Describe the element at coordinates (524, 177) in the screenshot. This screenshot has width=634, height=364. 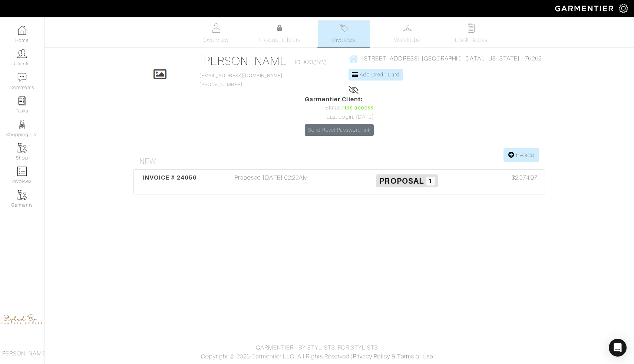
I see `span: $2,574.97` at that location.